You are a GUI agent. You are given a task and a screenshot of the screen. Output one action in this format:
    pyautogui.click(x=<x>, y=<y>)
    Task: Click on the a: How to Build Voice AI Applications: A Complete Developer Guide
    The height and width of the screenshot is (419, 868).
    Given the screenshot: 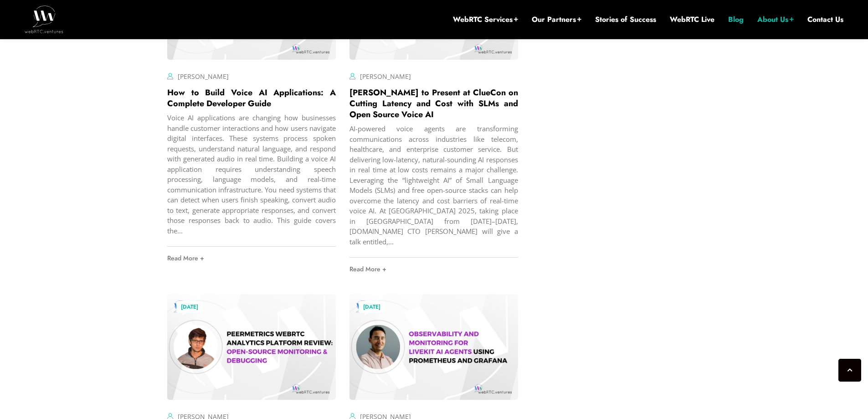 What is the action you would take?
    pyautogui.click(x=252, y=98)
    